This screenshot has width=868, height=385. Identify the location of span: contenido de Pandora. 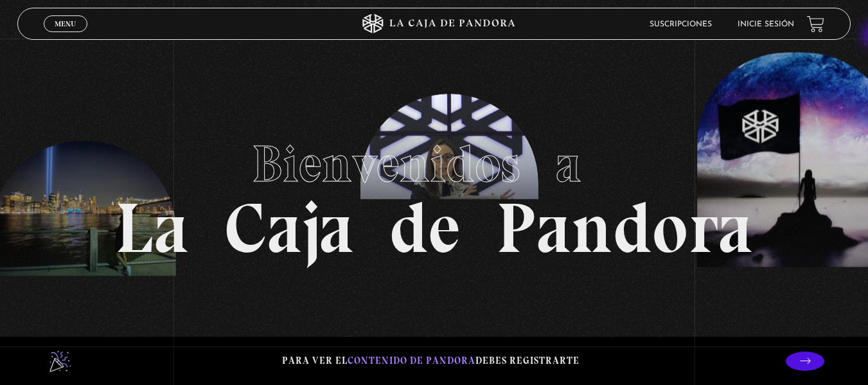
(411, 360).